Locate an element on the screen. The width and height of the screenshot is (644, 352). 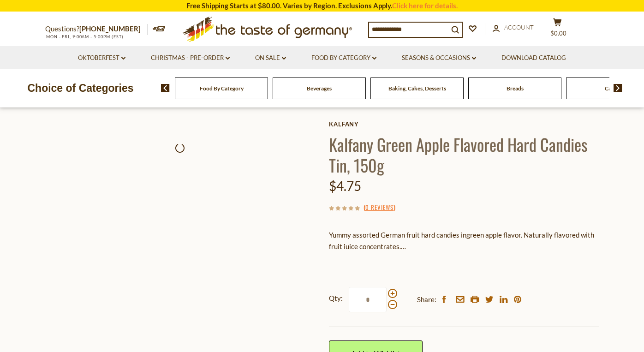
span: Baking, Cakes, Desserts is located at coordinates (417, 88).